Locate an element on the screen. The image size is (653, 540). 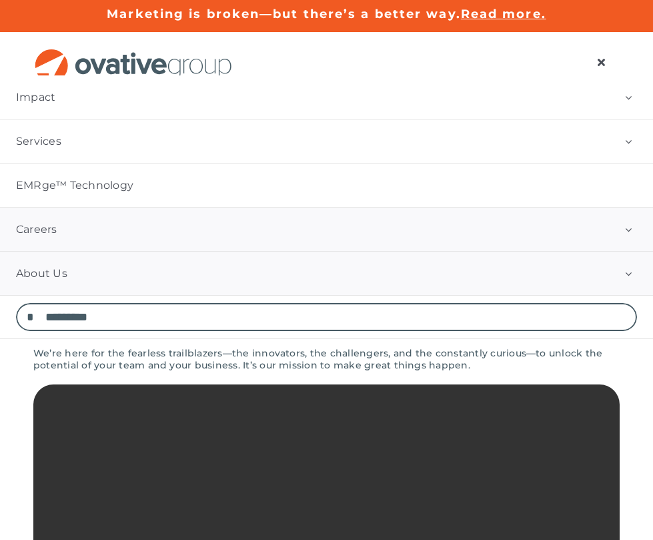
span: Read more. is located at coordinates (504, 14).